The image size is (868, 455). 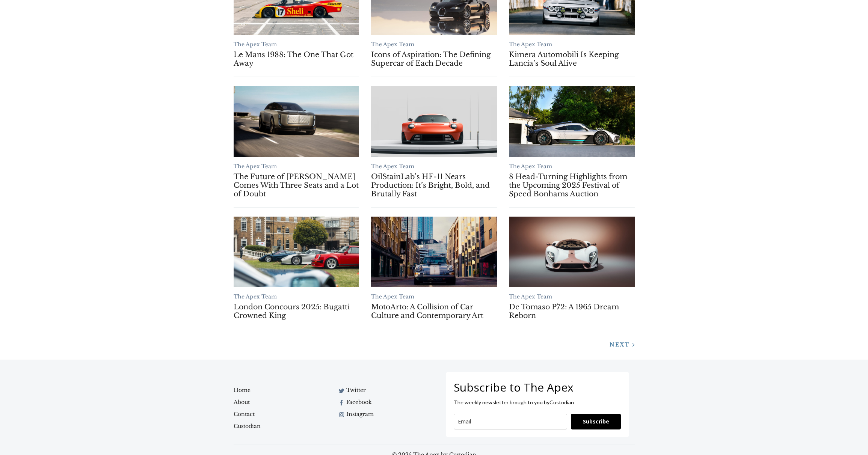 I want to click on input: Email, so click(x=511, y=422).